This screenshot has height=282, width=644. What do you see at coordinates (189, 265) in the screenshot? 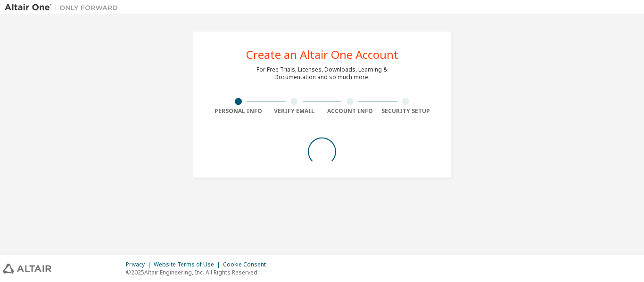
I see `div: Website Terms of Use` at bounding box center [189, 265].